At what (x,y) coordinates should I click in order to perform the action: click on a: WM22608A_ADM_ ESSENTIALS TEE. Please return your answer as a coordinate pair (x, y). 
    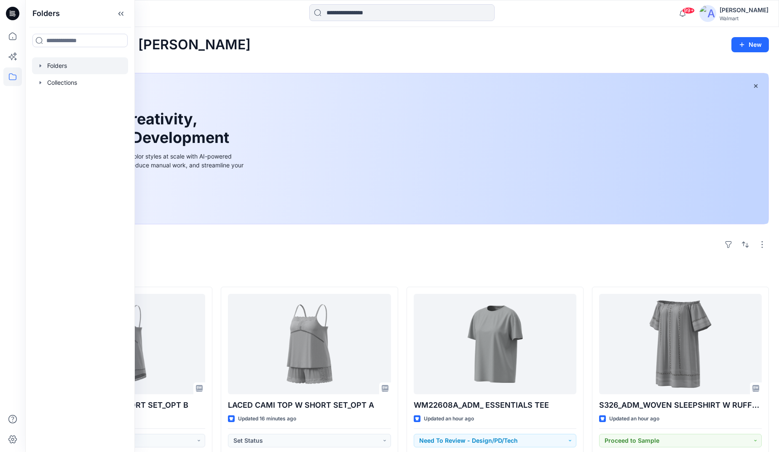
    Looking at the image, I should click on (495, 344).